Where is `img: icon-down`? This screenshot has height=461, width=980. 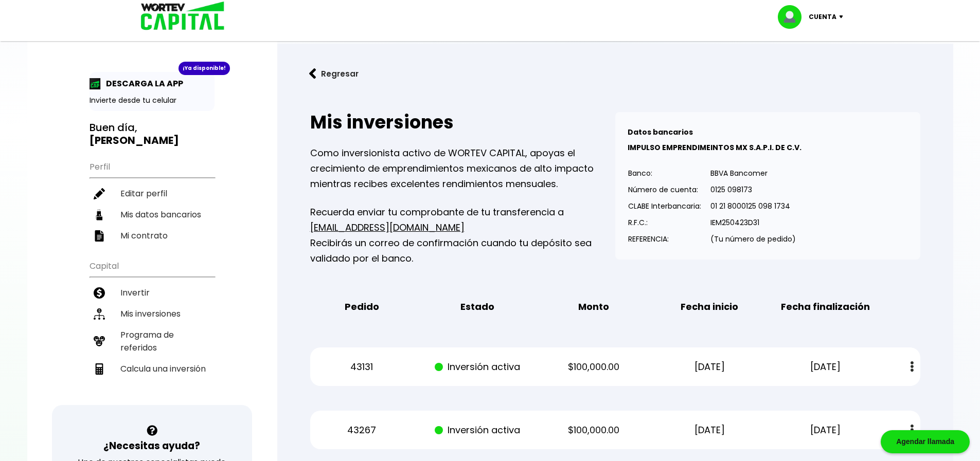 img: icon-down is located at coordinates (843, 17).